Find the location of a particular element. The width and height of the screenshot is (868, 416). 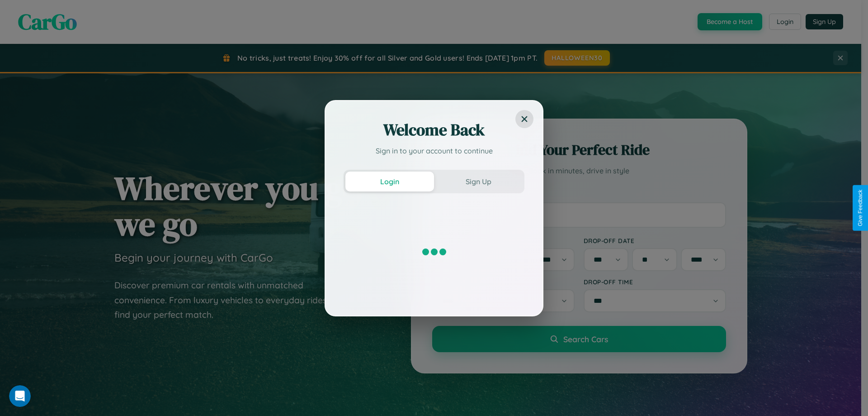

button: Login is located at coordinates (390, 181).